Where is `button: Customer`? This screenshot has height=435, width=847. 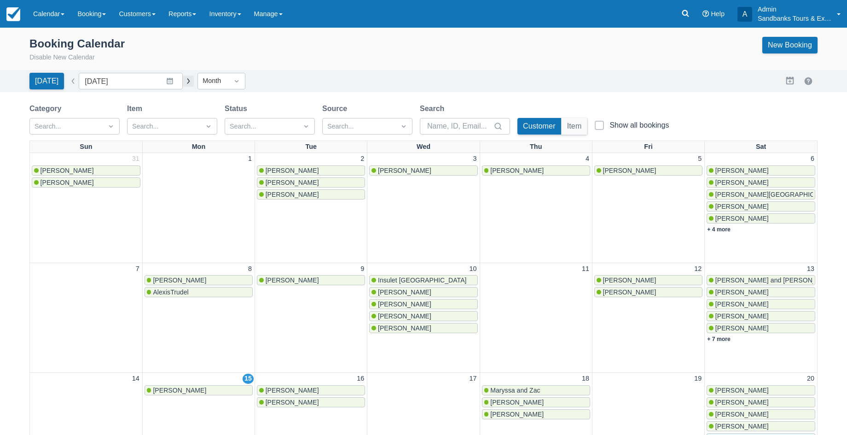
button: Customer is located at coordinates (539, 126).